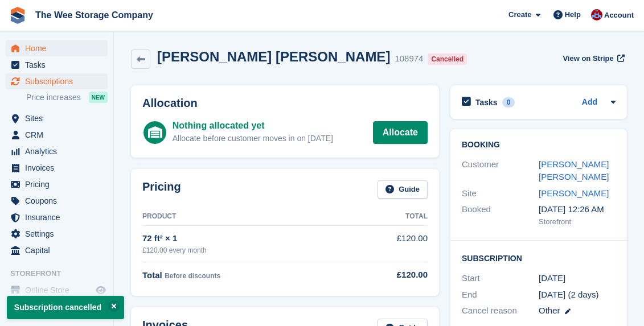 The width and height of the screenshot is (644, 326). What do you see at coordinates (549, 310) in the screenshot?
I see `span: Other` at bounding box center [549, 310].